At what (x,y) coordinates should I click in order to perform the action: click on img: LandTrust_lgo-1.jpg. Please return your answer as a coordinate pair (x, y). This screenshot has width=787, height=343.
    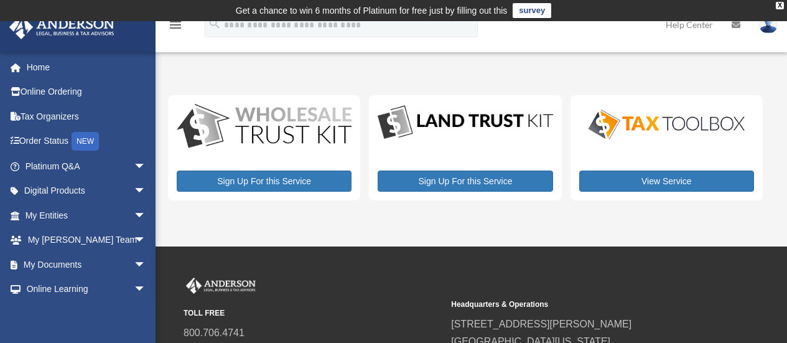
    Looking at the image, I should click on (465, 123).